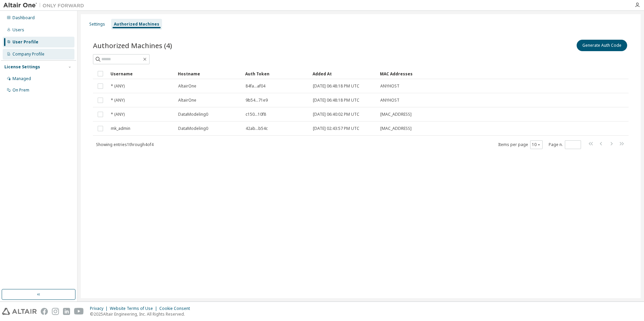 Image resolution: width=644 pixels, height=321 pixels. I want to click on div: License Settings, so click(22, 67).